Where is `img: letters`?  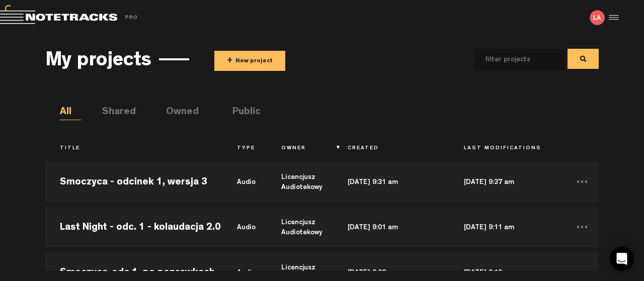
img: letters is located at coordinates (597, 17).